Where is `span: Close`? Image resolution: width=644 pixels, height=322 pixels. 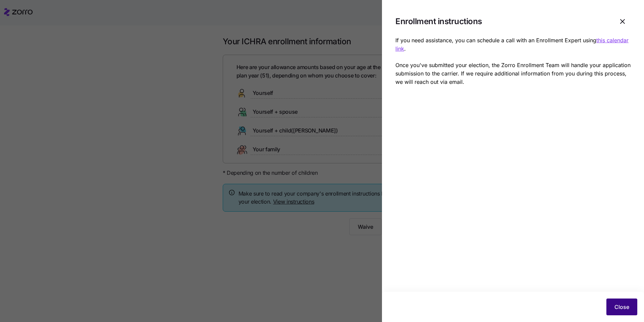 span: Close is located at coordinates (622, 307).